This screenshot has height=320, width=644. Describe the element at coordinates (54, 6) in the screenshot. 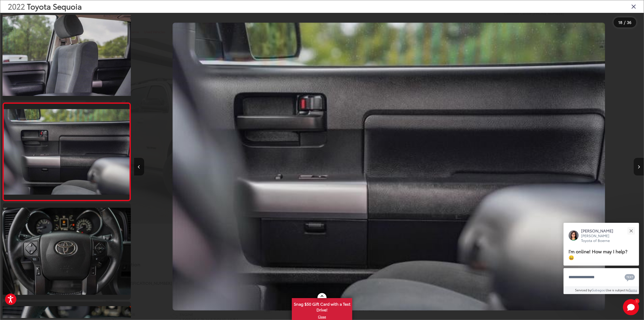

I see `span: Toyota Sequoia` at that location.